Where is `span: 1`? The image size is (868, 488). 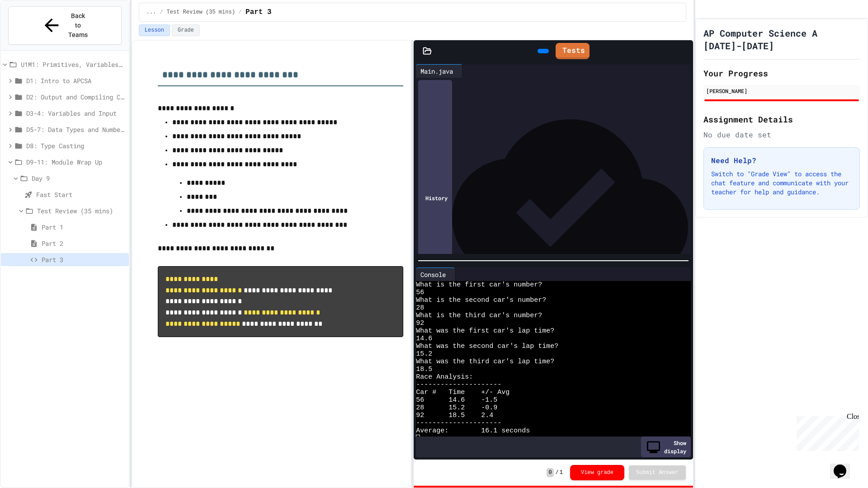
span: 1 is located at coordinates (561, 473).